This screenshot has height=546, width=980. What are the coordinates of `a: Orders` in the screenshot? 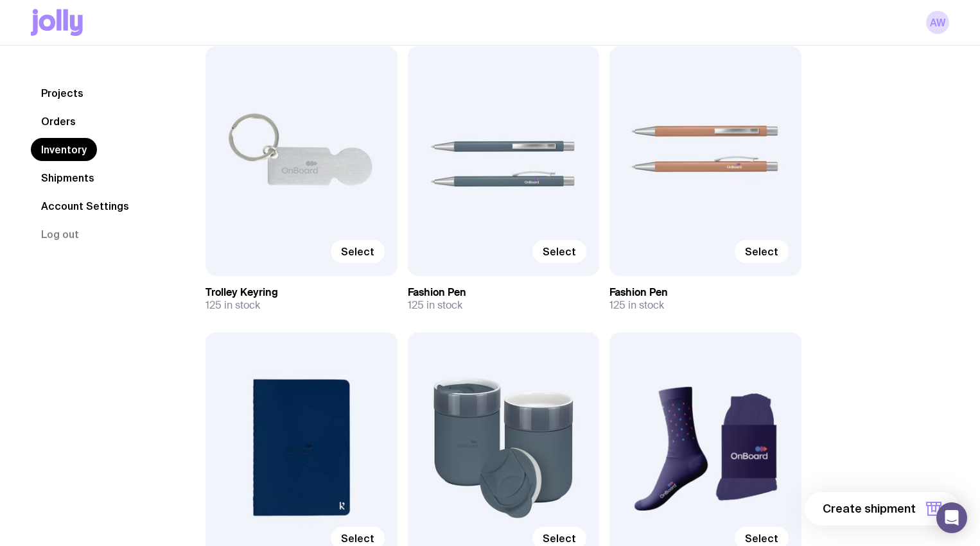 It's located at (59, 121).